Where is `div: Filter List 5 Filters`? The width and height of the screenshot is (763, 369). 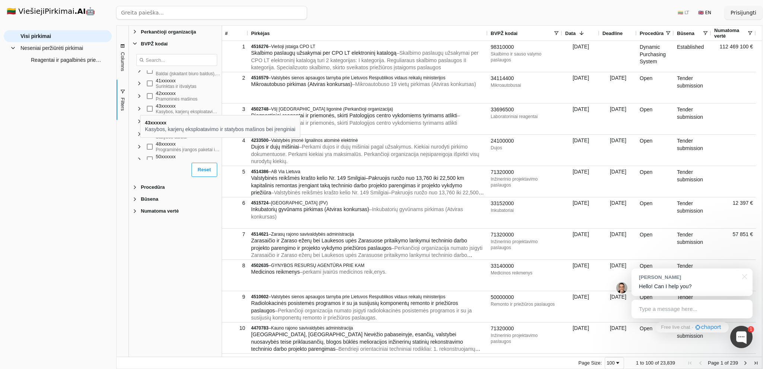 div: Filter List 5 Filters is located at coordinates (175, 122).